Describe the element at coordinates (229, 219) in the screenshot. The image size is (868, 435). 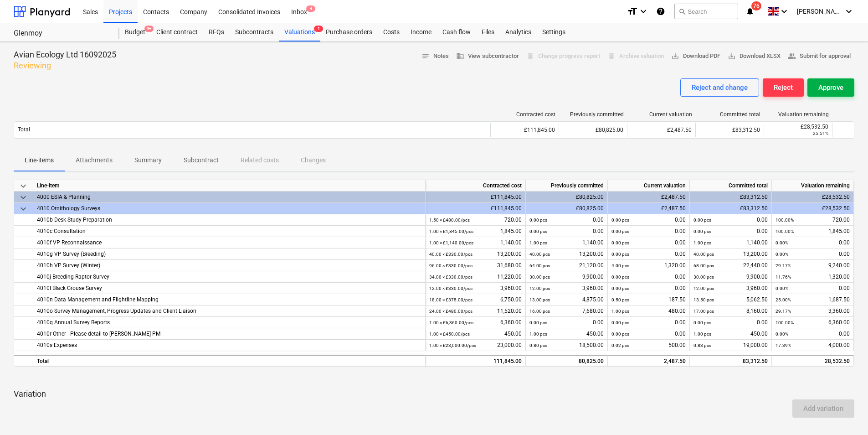
I see `div: 4010b Desk Study Preparation` at that location.